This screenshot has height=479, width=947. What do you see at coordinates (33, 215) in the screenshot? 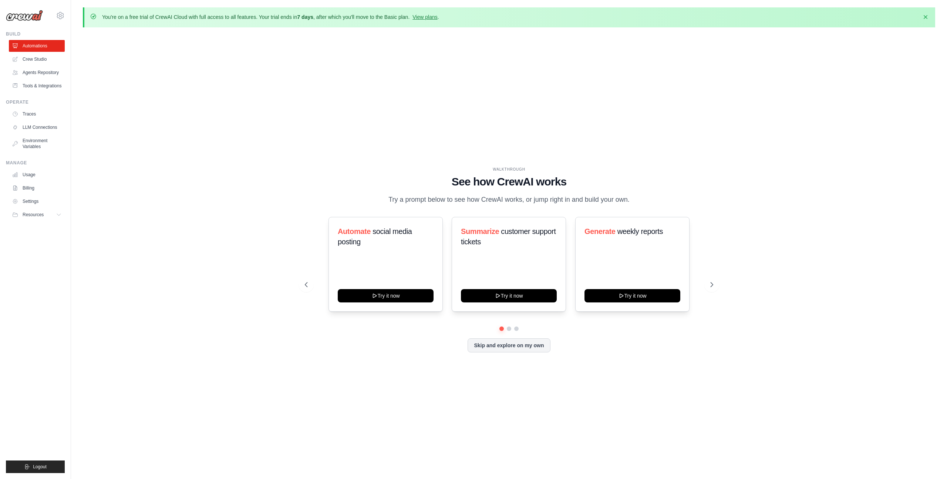
I see `span: Resources` at bounding box center [33, 215].